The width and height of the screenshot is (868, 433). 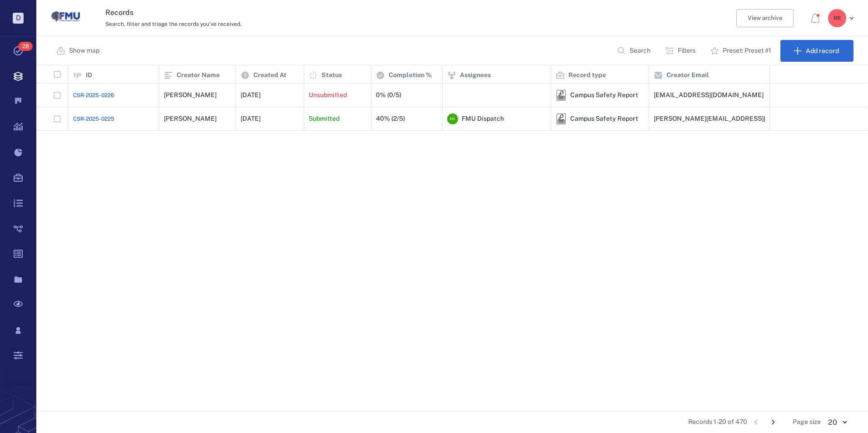 What do you see at coordinates (410, 75) in the screenshot?
I see `p: Completion %` at bounding box center [410, 75].